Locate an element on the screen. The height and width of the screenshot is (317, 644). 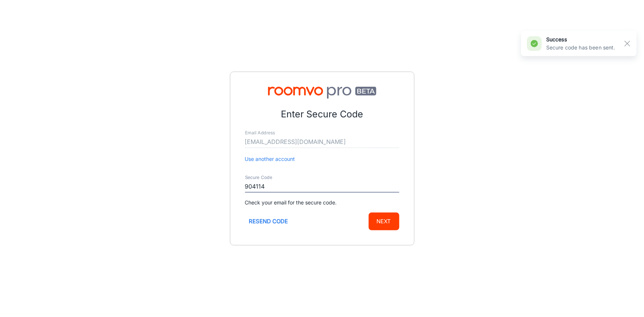
img: Roomvo PRO Beta is located at coordinates (322, 93).